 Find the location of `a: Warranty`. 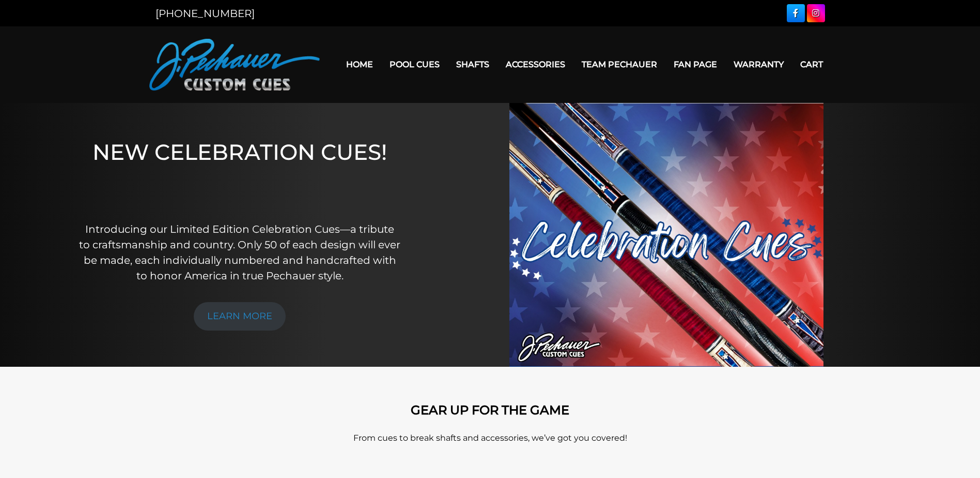

a: Warranty is located at coordinates (759, 64).